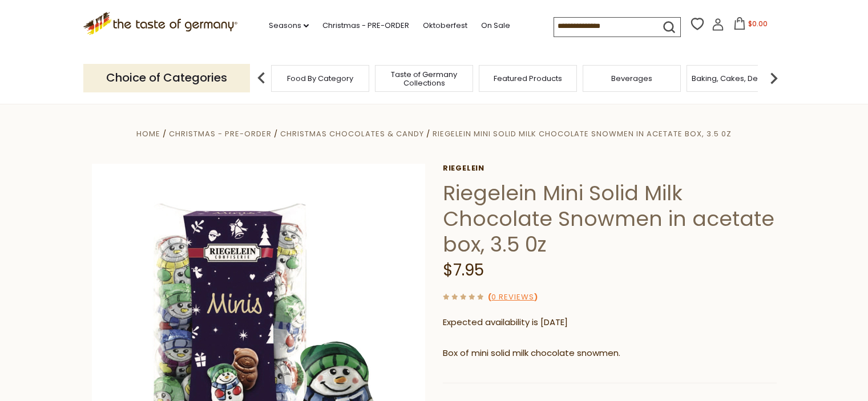 Image resolution: width=868 pixels, height=401 pixels. What do you see at coordinates (424, 78) in the screenshot?
I see `span: Taste of Germany Collections` at bounding box center [424, 78].